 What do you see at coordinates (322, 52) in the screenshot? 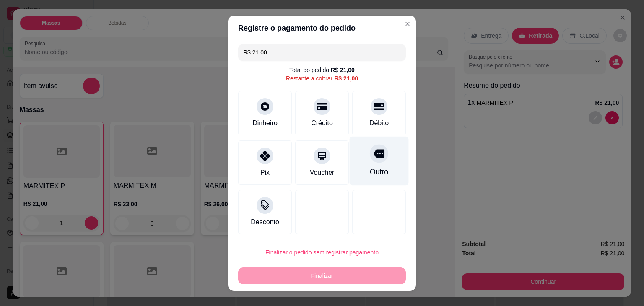
I see `input: Ex.: hambúrguer de cordeiro` at bounding box center [322, 52].